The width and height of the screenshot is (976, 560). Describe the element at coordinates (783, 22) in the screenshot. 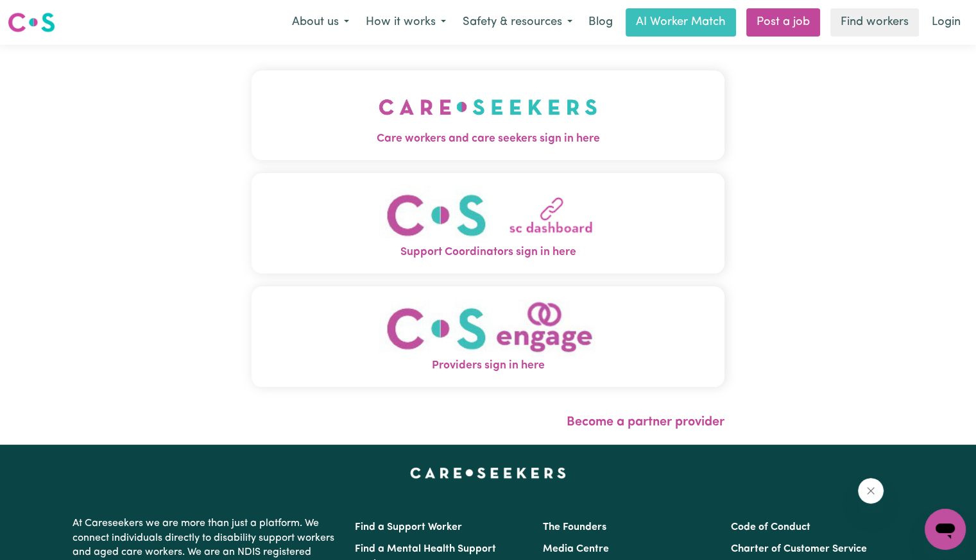

I see `a: Post a job` at that location.